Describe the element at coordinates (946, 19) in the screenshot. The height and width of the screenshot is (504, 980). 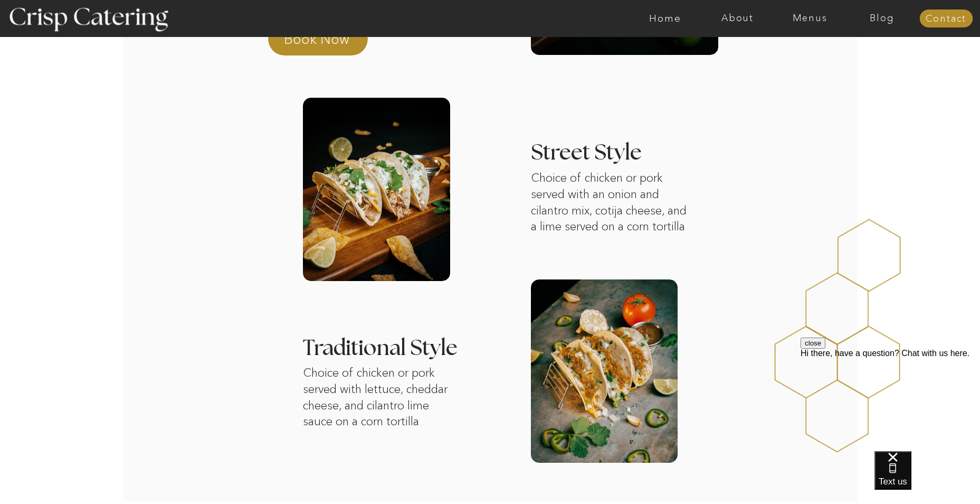
I see `nav: Contact` at that location.